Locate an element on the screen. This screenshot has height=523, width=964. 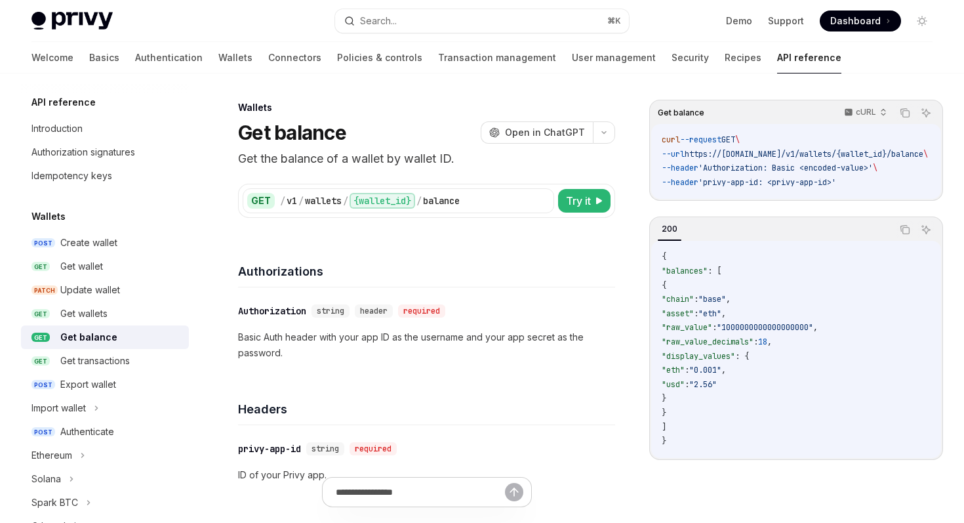
h4: Headers is located at coordinates (426, 409).